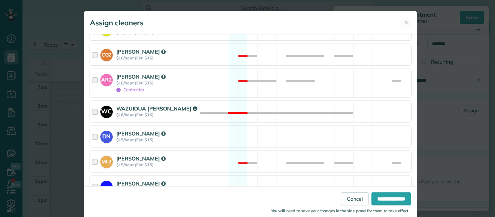  I want to click on strong: DN, so click(107, 136).